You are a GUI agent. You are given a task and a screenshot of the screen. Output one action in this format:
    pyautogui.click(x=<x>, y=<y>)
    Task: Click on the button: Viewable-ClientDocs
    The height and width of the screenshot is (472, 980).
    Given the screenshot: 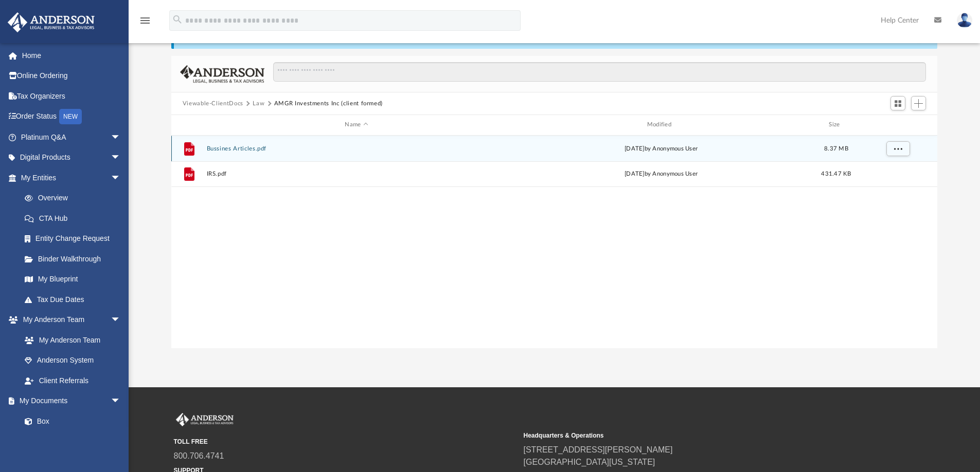 What is the action you would take?
    pyautogui.click(x=213, y=104)
    